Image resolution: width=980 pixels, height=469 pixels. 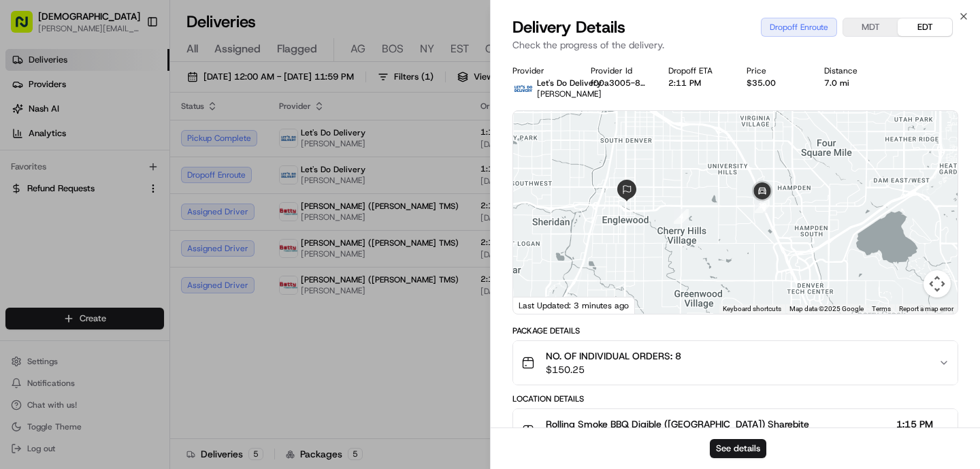 What do you see at coordinates (870, 27) in the screenshot?
I see `button: MDT` at bounding box center [870, 27].